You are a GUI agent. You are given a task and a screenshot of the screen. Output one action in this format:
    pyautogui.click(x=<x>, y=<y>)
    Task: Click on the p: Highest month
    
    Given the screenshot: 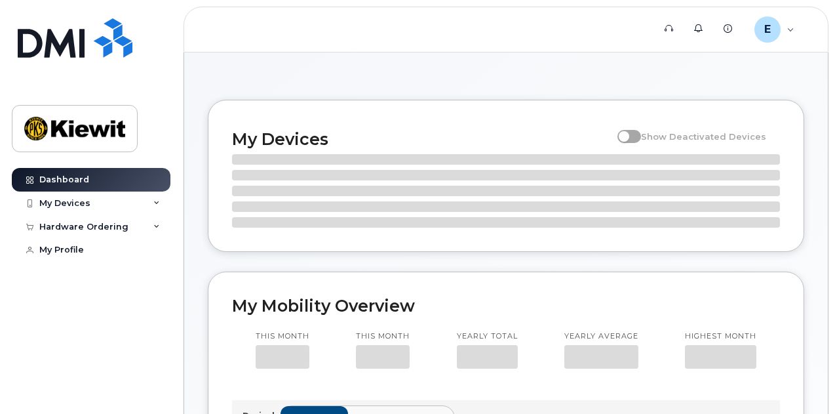 What is the action you would take?
    pyautogui.click(x=721, y=336)
    